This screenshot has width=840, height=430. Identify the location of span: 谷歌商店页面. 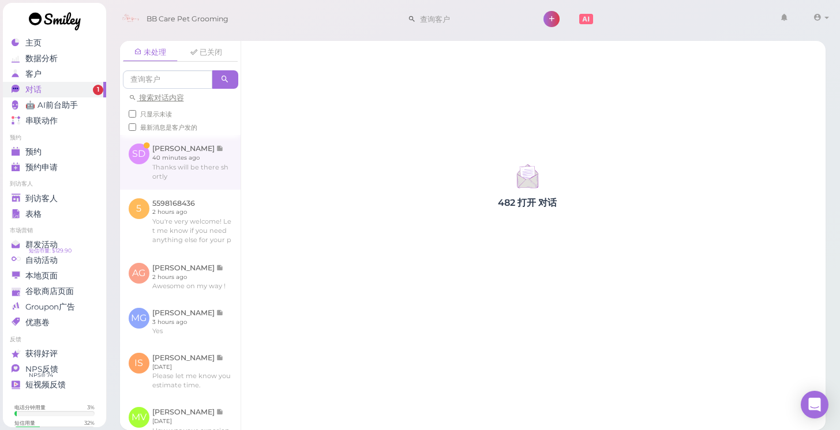
(50, 291).